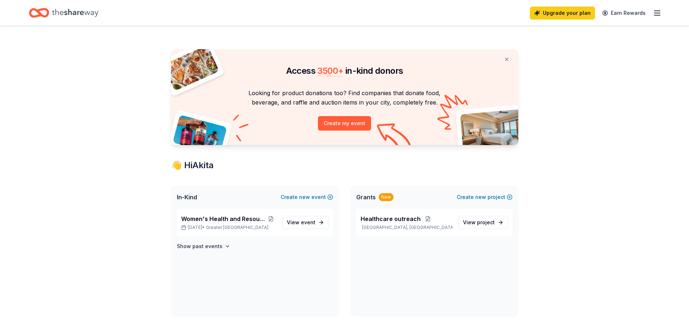 The height and width of the screenshot is (323, 689). Describe the element at coordinates (64, 13) in the screenshot. I see `a: Home` at that location.